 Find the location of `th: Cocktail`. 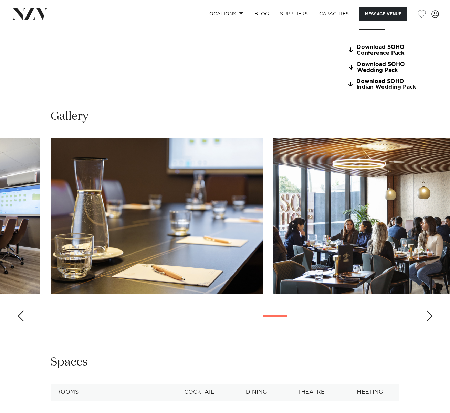

th: Cocktail is located at coordinates (199, 392).